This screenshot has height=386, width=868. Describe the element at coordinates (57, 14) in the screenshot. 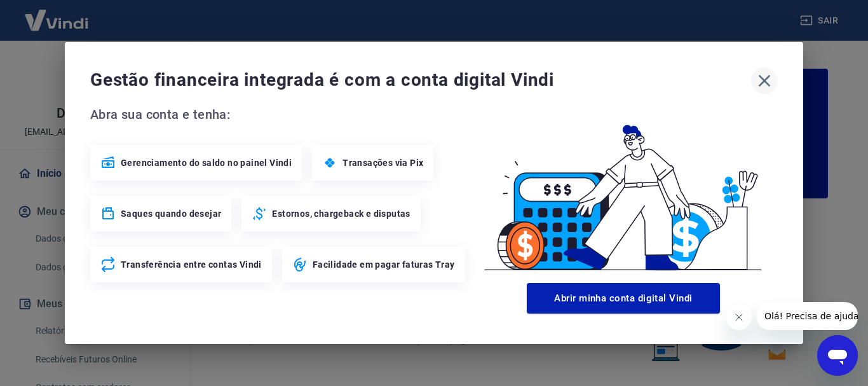

I see `span: Olá! Precisa de ajuda?` at that location.